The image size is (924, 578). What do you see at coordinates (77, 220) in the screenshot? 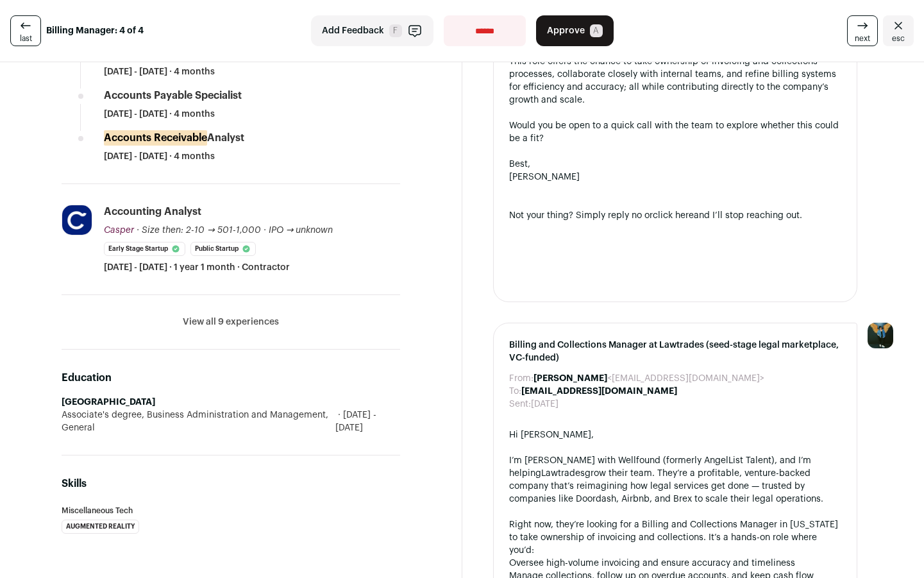
I see `img: 6113de607a01d5a4cd5dc8acb1247dd623a96f98d54d5e1c6e1e56803a07d220.jpg` at bounding box center [77, 220].